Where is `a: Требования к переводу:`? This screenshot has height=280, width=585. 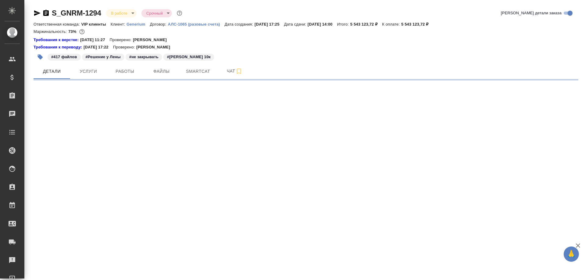 a: Требования к переводу: is located at coordinates (58, 47).